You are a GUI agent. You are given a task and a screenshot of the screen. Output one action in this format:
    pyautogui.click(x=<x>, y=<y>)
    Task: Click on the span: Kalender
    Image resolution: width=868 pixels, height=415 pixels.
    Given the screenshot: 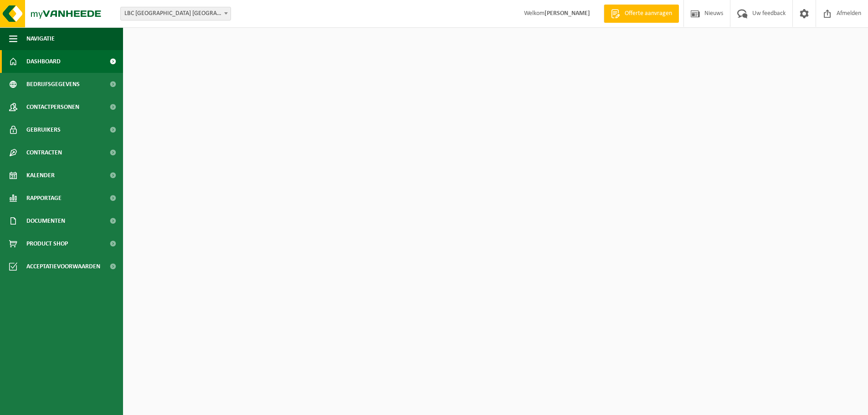 What is the action you would take?
    pyautogui.click(x=40, y=175)
    